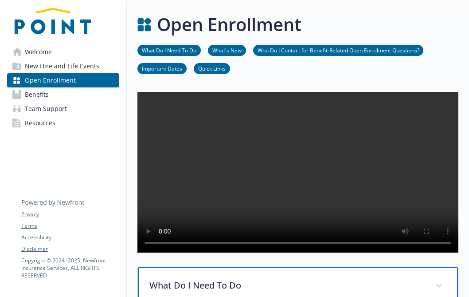  Describe the element at coordinates (50, 80) in the screenshot. I see `span: Open Enrollment` at that location.